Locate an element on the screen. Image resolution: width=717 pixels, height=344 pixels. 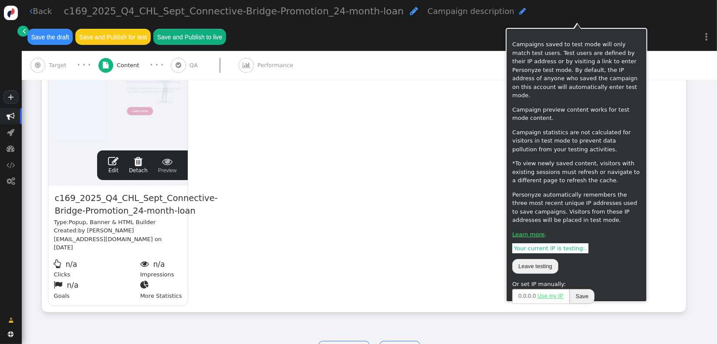
span: Preview is located at coordinates (167, 165).